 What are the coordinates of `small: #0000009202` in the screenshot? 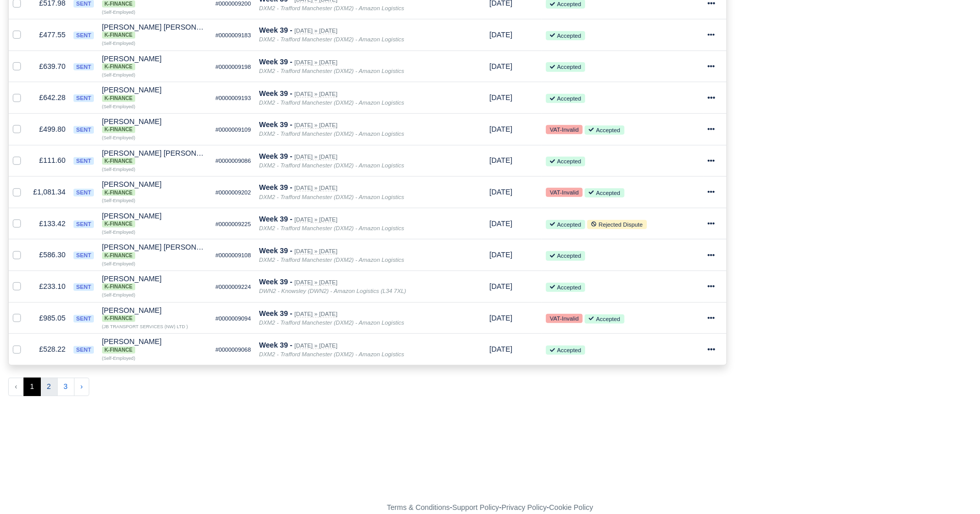 It's located at (233, 193).